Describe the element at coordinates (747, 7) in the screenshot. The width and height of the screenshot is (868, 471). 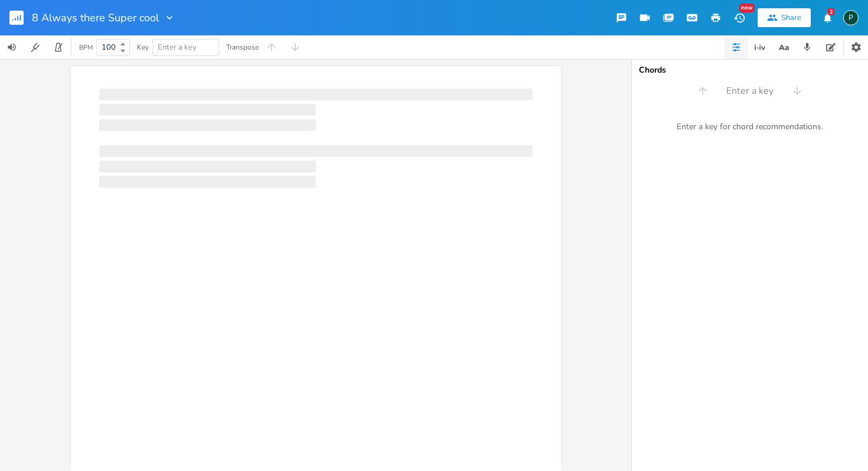
I see `div: New` at that location.